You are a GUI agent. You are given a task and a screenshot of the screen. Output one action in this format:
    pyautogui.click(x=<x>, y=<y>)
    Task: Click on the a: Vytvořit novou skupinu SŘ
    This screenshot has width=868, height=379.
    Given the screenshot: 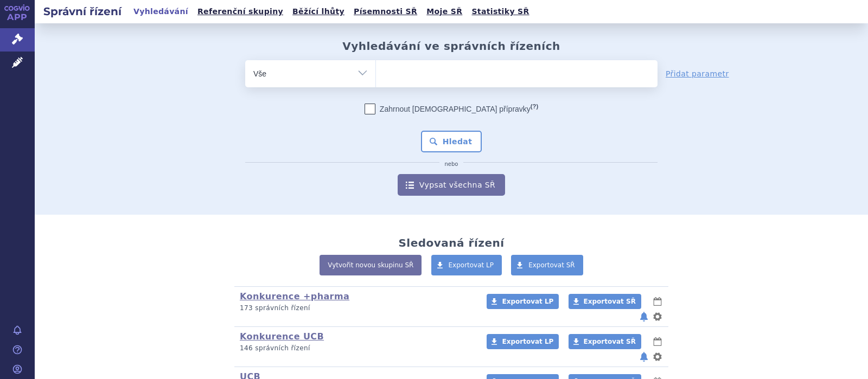 What is the action you would take?
    pyautogui.click(x=370, y=265)
    